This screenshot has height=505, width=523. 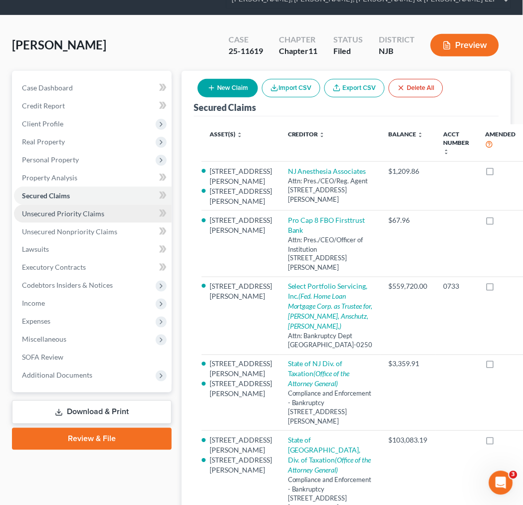 What do you see at coordinates (93, 232) in the screenshot?
I see `a: Unsecured Nonpriority Claims` at bounding box center [93, 232].